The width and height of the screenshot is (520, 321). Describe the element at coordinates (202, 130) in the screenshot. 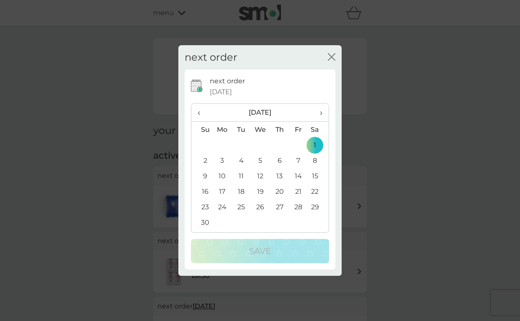

I see `th: Su` at that location.